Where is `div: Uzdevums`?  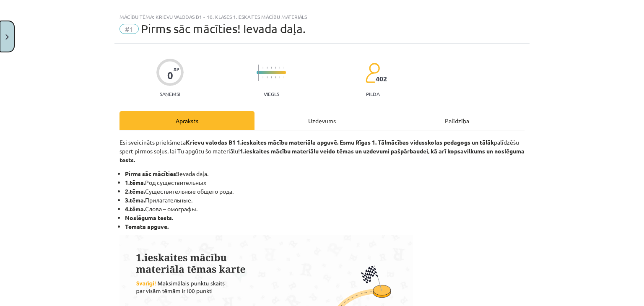
div: Uzdevums is located at coordinates (322, 120).